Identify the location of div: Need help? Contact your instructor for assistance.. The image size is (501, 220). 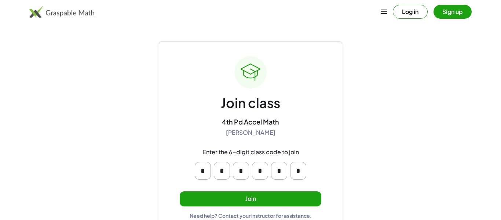
(250, 215).